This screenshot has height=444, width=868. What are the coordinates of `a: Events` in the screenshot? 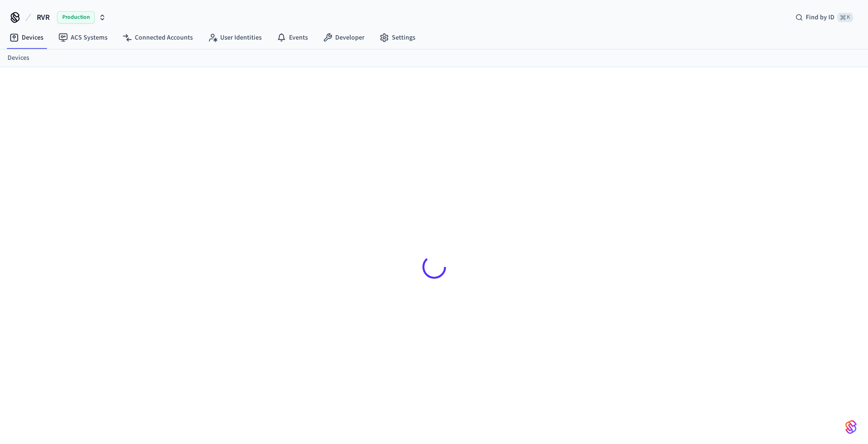 It's located at (292, 38).